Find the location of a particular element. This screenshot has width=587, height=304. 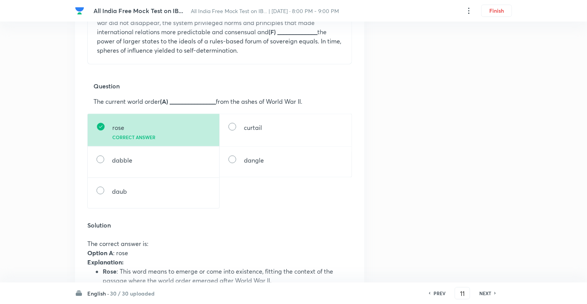

strong: Rose is located at coordinates (110, 272).